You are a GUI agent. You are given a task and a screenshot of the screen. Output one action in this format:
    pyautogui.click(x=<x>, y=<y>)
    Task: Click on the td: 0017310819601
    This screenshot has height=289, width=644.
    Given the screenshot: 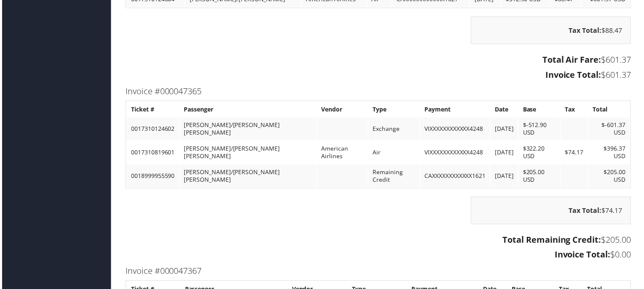 What is the action you would take?
    pyautogui.click(x=152, y=153)
    